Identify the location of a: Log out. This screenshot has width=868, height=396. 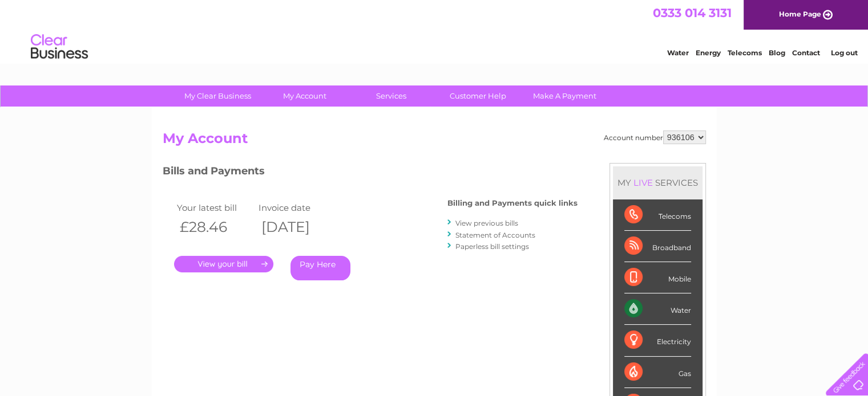
(844, 52).